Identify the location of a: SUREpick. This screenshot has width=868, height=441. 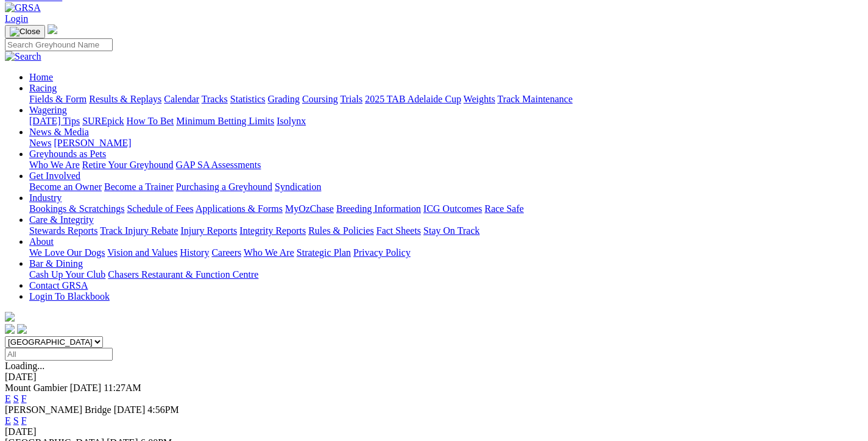
(103, 120).